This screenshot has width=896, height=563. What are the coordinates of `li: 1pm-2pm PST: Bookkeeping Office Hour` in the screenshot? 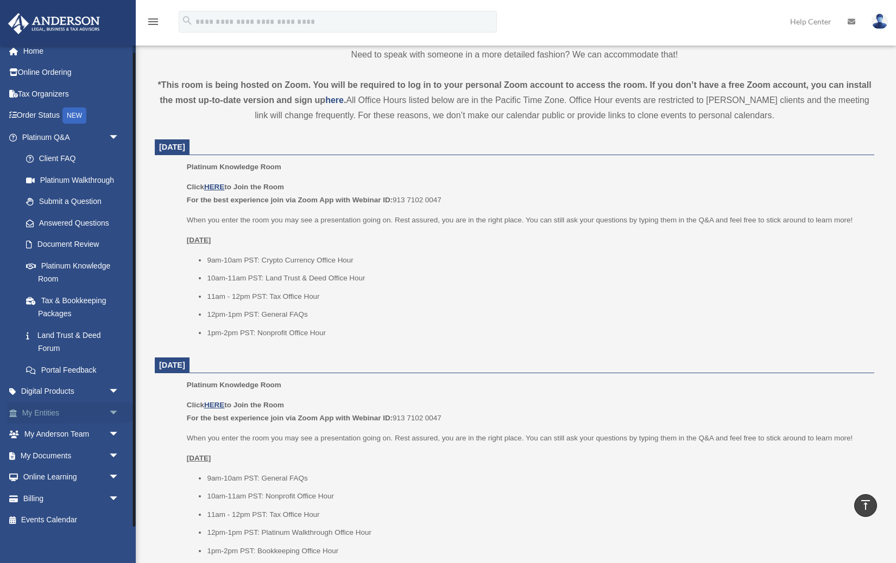 It's located at (536, 551).